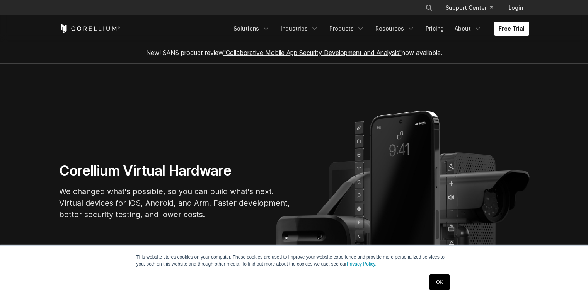 Image resolution: width=588 pixels, height=300 pixels. I want to click on a: Industries, so click(300, 29).